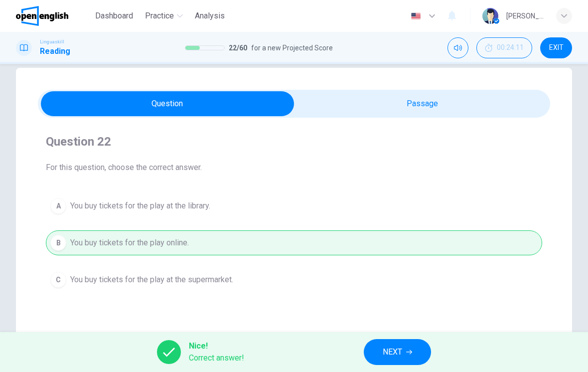  Describe the element at coordinates (164, 16) in the screenshot. I see `button: Practice` at that location.